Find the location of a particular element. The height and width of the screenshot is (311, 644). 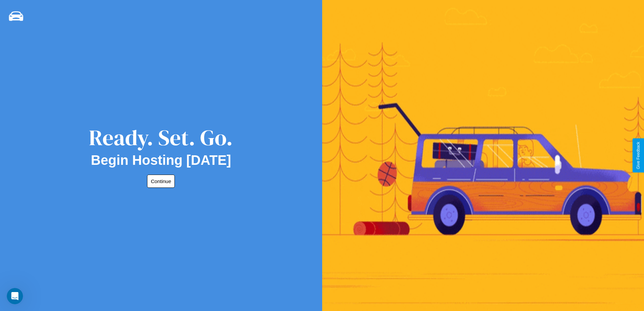

div: Give Feedback is located at coordinates (638, 156).